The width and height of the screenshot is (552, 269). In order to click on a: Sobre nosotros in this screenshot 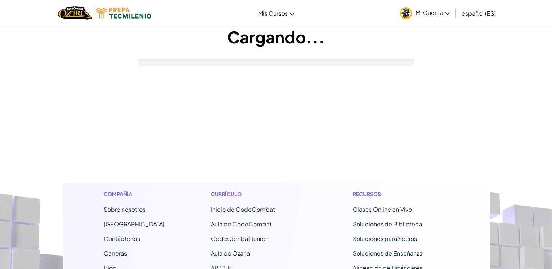, I will do `click(124, 209)`.